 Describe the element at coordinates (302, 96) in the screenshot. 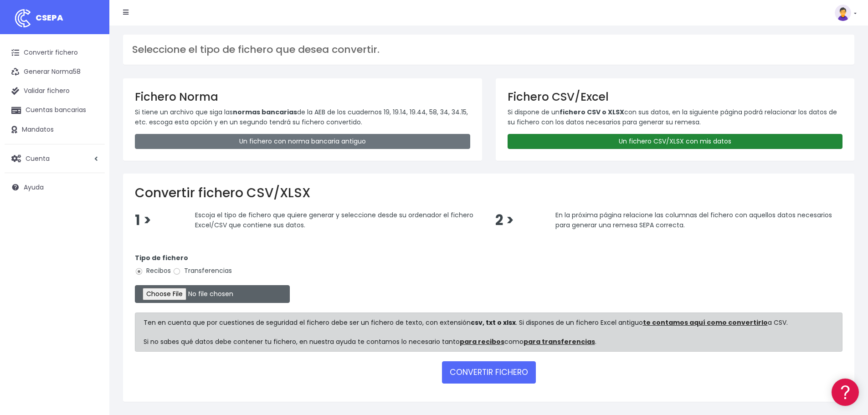

I see `h3: Fichero Norma` at that location.